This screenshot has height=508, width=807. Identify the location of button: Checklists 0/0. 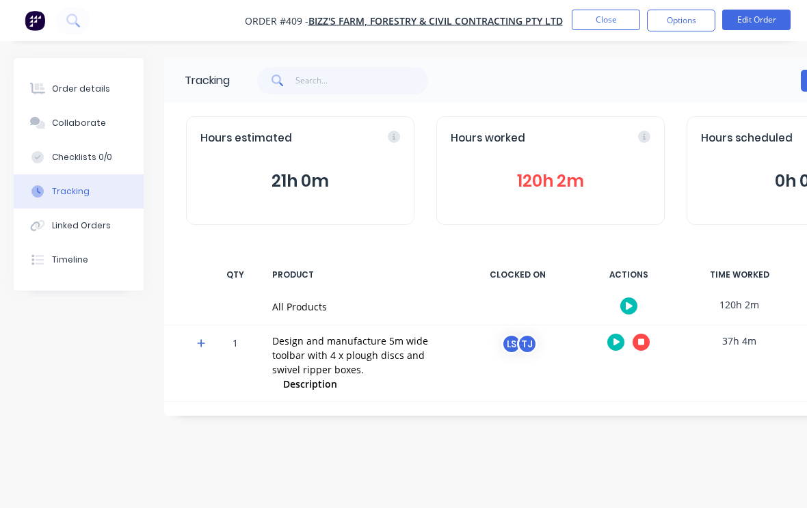
(79, 157).